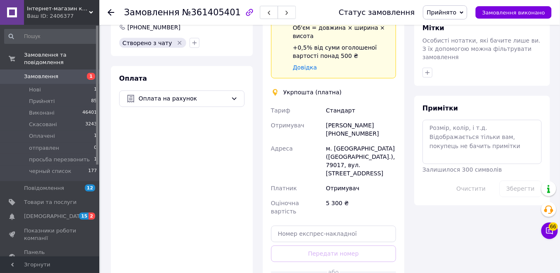  I want to click on div: Стандарт, so click(361, 108).